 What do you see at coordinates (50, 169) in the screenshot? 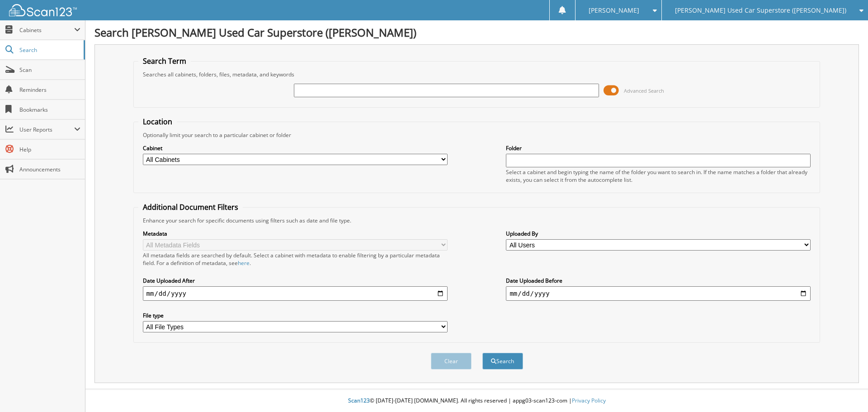
I see `span: Announcements` at bounding box center [50, 169].